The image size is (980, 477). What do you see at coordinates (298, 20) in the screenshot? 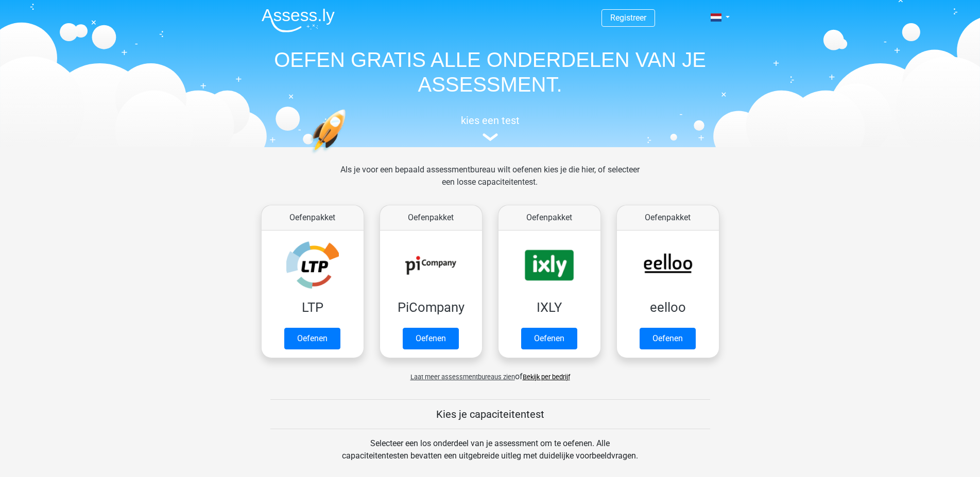
I see `img: Assessly` at bounding box center [298, 20].